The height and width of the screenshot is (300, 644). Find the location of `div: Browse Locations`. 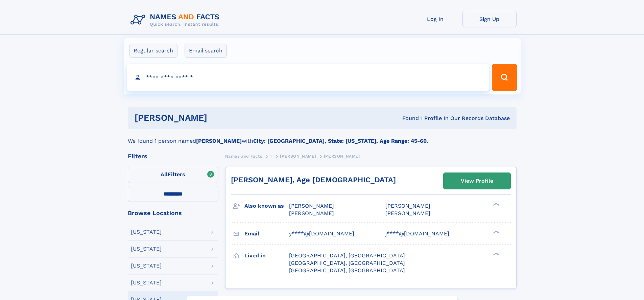

div: Browse Locations is located at coordinates (173, 213).